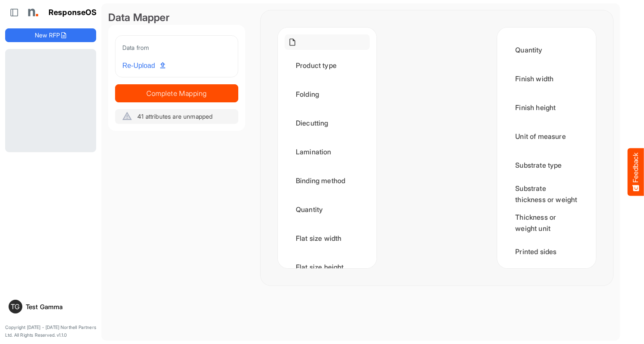 The width and height of the screenshot is (644, 344). Describe the element at coordinates (51, 35) in the screenshot. I see `button: New RFP` at that location.